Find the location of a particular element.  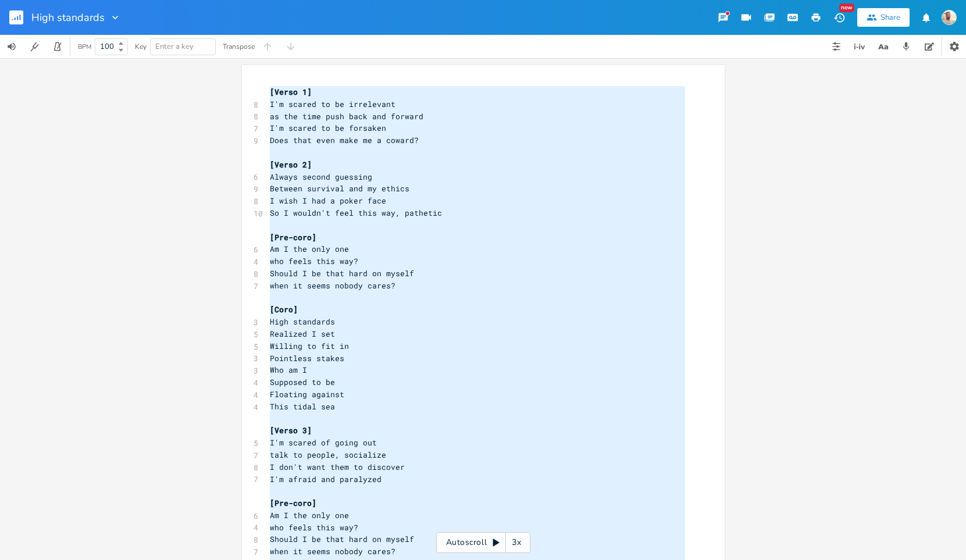

span: I wish I had a poker face is located at coordinates (328, 201).